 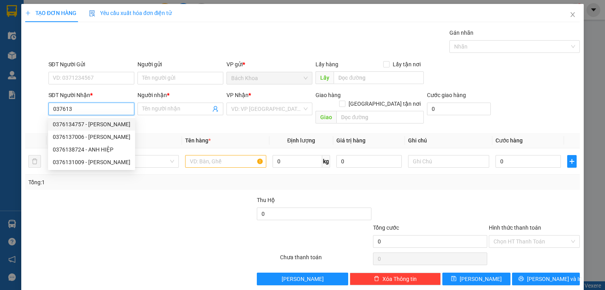 What do you see at coordinates (407, 64) in the screenshot?
I see `span: Lấy tận nơi` at bounding box center [407, 64].